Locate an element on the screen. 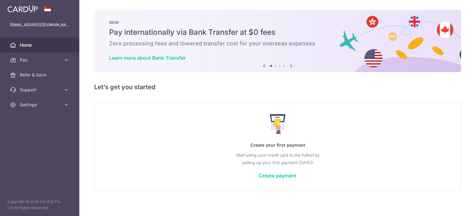 The image size is (476, 216). img: Bank transfer banner is located at coordinates (278, 41).